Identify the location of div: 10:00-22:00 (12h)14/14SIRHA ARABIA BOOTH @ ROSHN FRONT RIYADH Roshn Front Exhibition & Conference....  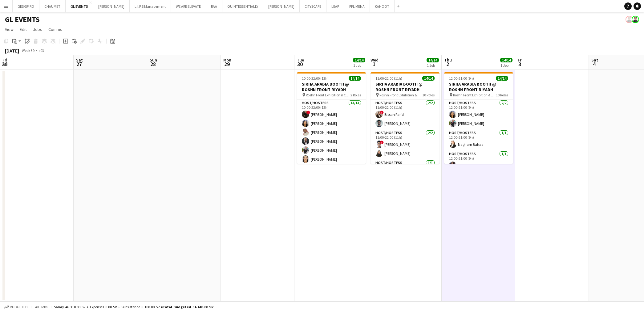
(331, 118).